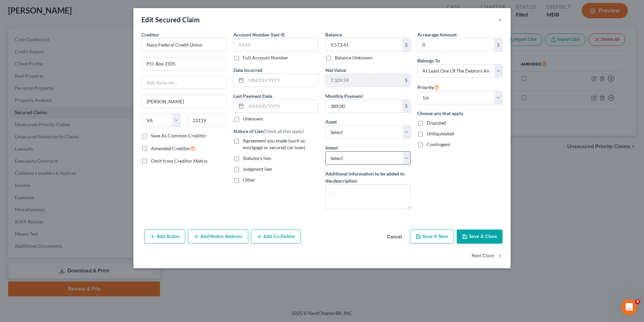 This screenshot has height=322, width=644. What do you see at coordinates (257, 158) in the screenshot?
I see `span: Statutory lien` at bounding box center [257, 158].